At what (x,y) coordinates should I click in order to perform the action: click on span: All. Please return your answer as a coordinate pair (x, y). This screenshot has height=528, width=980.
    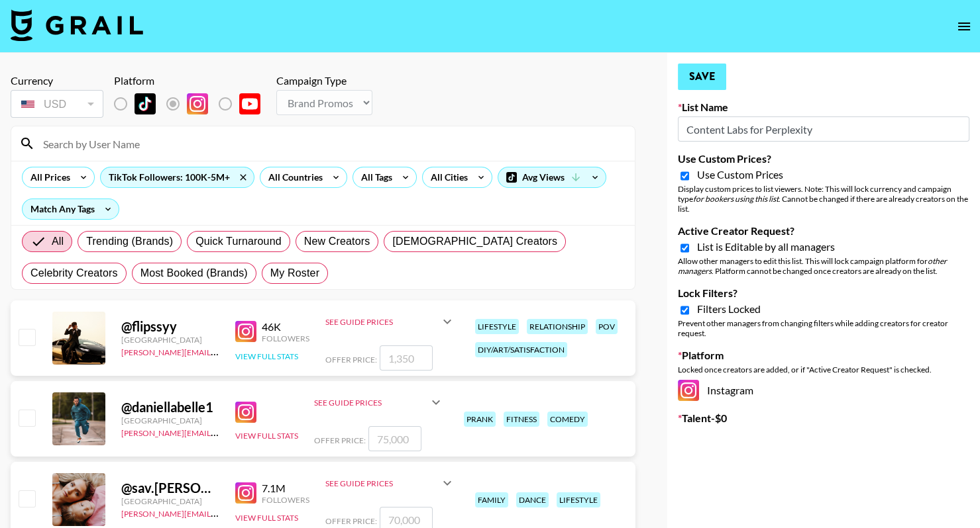
    Looking at the image, I should click on (58, 242).